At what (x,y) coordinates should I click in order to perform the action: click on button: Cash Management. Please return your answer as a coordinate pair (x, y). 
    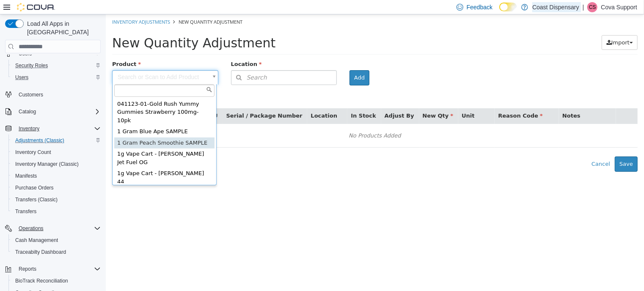
    Looking at the image, I should click on (56, 240).